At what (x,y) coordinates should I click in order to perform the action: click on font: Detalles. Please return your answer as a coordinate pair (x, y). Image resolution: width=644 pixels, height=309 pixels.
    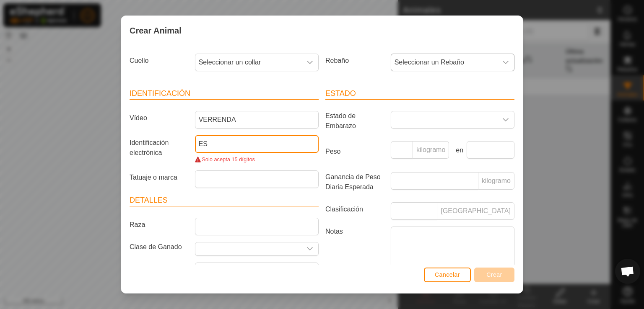
    Looking at the image, I should click on (148, 200).